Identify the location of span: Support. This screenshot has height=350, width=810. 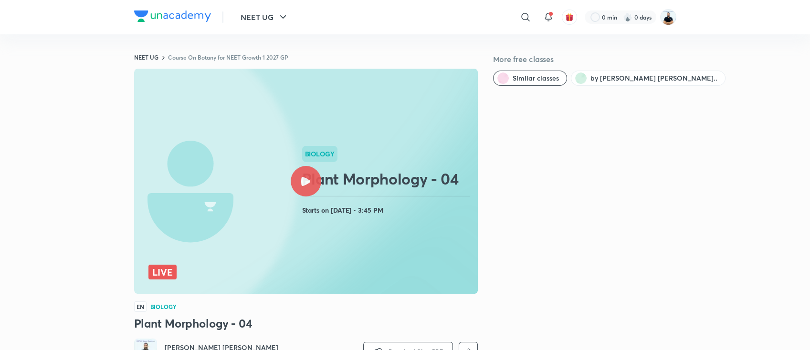
(50, 11).